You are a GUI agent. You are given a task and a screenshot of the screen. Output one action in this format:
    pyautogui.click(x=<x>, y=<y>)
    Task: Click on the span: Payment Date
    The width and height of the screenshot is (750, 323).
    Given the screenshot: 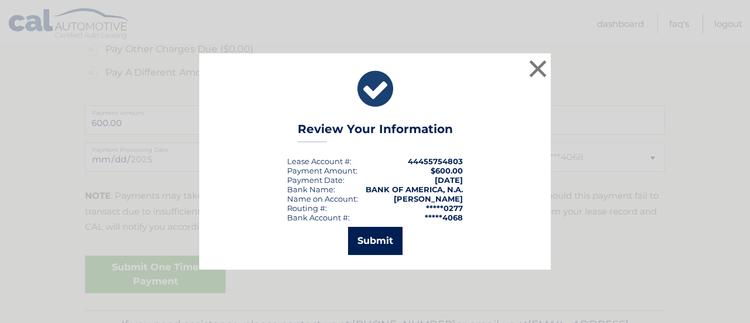 What is the action you would take?
    pyautogui.click(x=315, y=180)
    